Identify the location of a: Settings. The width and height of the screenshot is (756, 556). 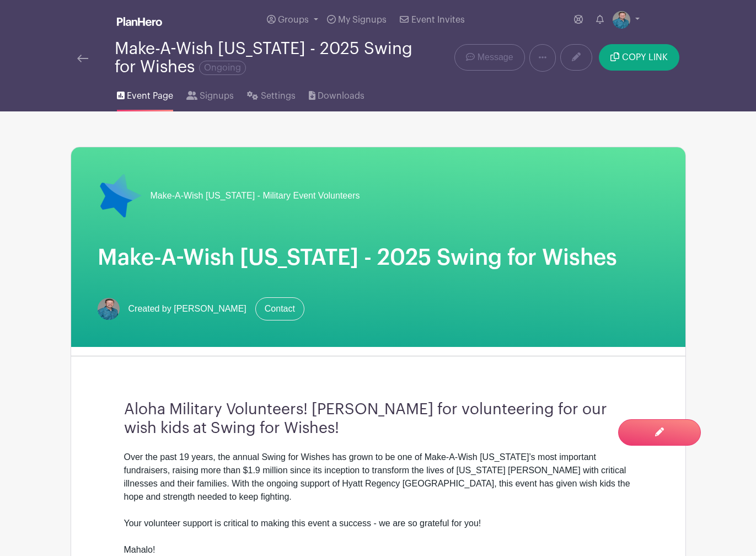
(271, 94).